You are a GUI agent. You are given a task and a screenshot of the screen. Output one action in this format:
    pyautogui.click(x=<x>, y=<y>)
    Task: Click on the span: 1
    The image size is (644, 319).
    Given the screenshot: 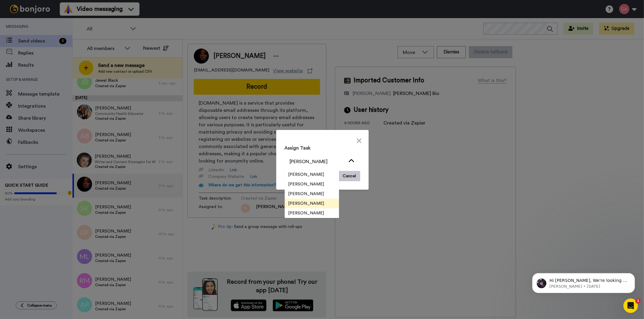 What is the action you would take?
    pyautogui.click(x=638, y=301)
    